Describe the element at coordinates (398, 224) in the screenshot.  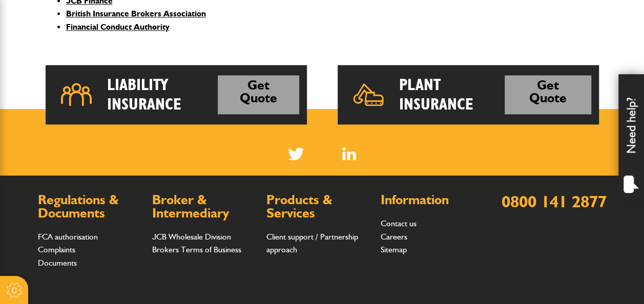
I see `a: Contact us` at that location.